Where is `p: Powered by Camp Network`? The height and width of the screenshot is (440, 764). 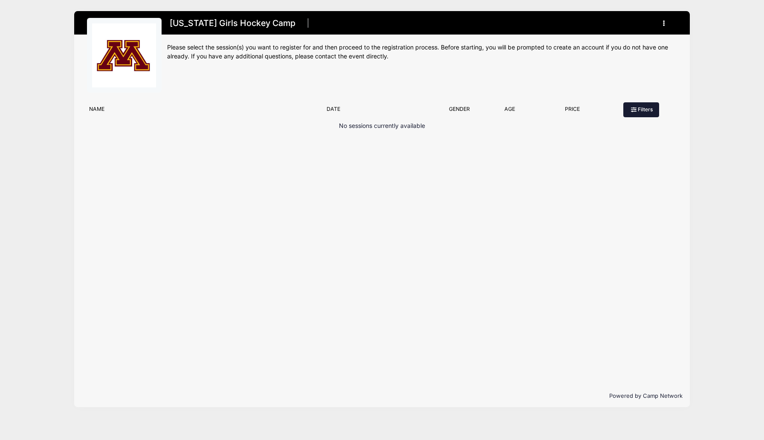 p: Powered by Camp Network is located at coordinates (382, 396).